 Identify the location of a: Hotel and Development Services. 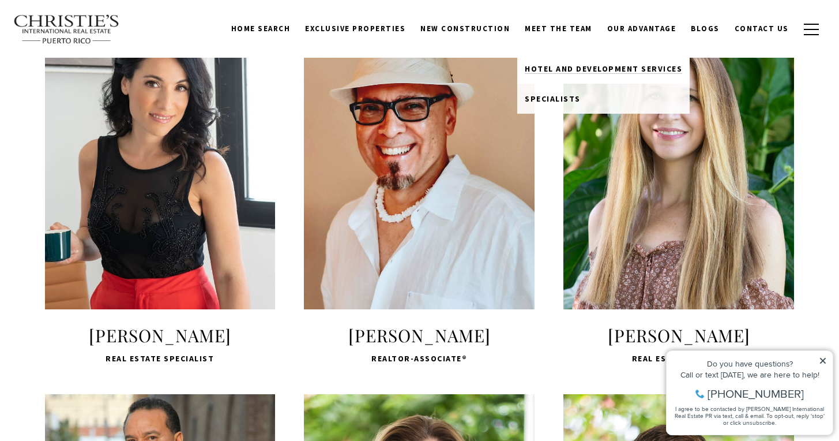
(603, 69).